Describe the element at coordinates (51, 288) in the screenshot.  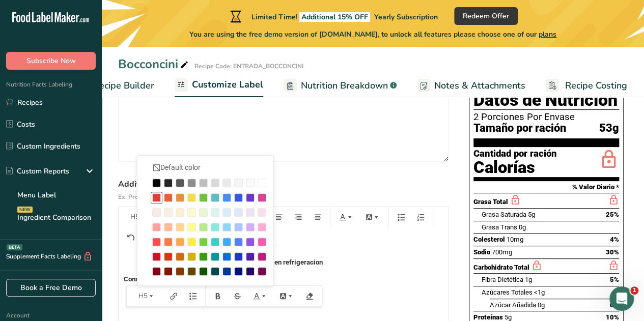
I see `a: Book a Free Demo` at that location.